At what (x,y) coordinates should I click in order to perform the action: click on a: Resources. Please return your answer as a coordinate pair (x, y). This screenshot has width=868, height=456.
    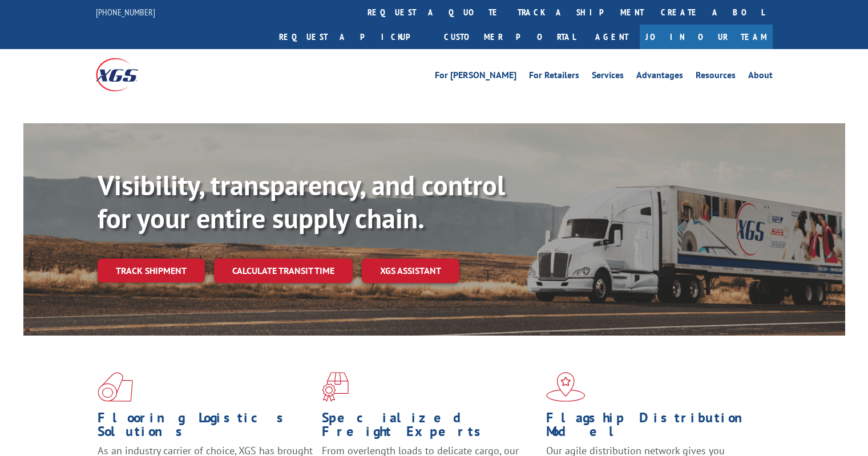
    Looking at the image, I should click on (715, 77).